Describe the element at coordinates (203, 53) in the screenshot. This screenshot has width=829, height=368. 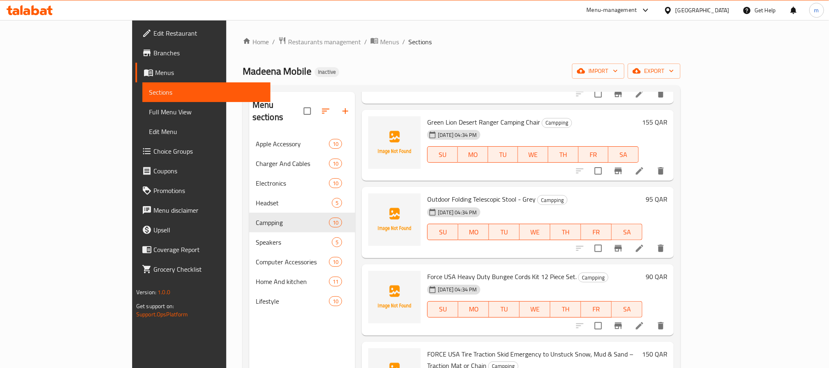
I see `a: Branches` at that location.